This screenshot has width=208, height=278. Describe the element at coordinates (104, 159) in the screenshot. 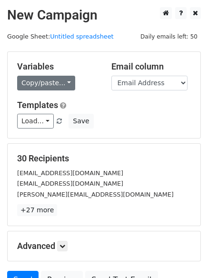

I see `h5: 30 Recipients` at that location.